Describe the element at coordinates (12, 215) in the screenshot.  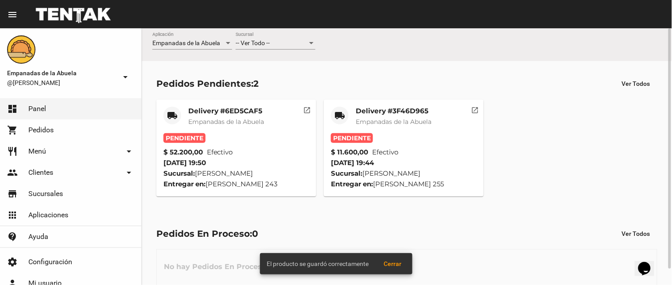
I see `mat-icon: apps` at that location.